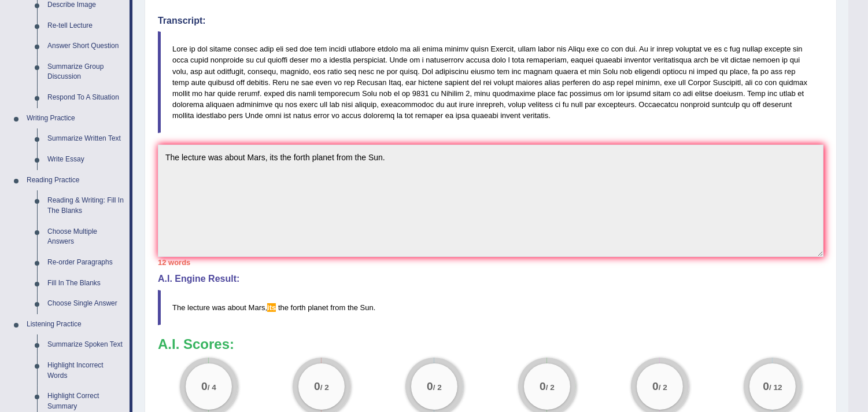 The height and width of the screenshot is (412, 868). Describe the element at coordinates (86, 139) in the screenshot. I see `a: Summarize Written Text` at that location.